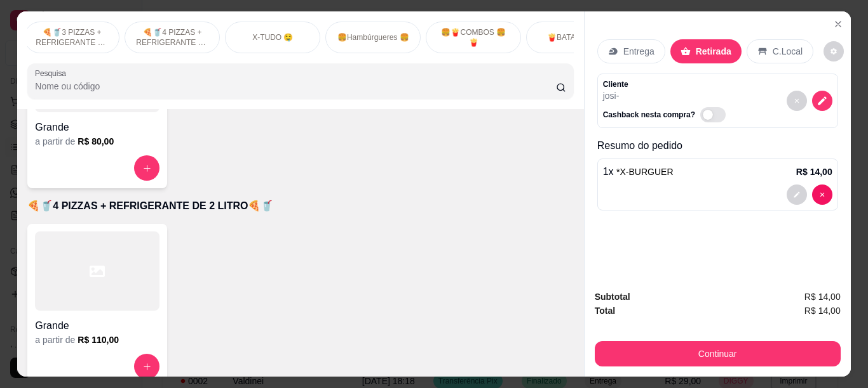  I want to click on strong: Total, so click(605, 311).